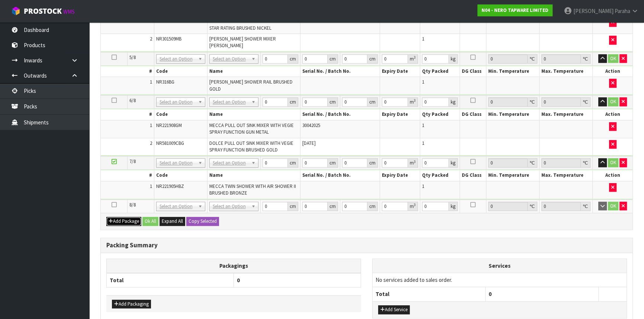  Describe the element at coordinates (251, 147) in the screenshot. I see `span: DOLCE PULL OUT SINK MIXER WITH VEGIE SPRAY FUNCTION BRUSHED GOLD` at that location.